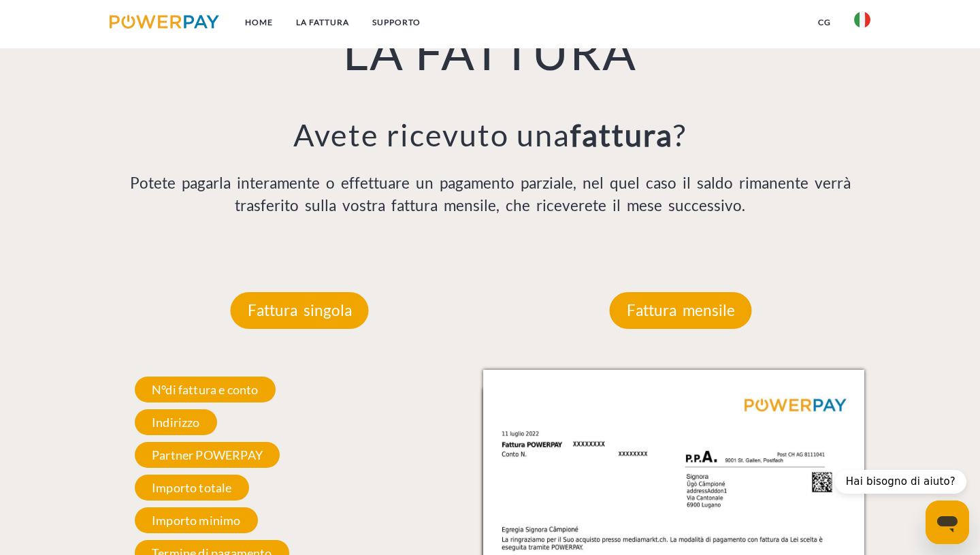 This screenshot has height=555, width=980. What do you see at coordinates (192, 487) in the screenshot?
I see `span: Importo totale` at bounding box center [192, 487].